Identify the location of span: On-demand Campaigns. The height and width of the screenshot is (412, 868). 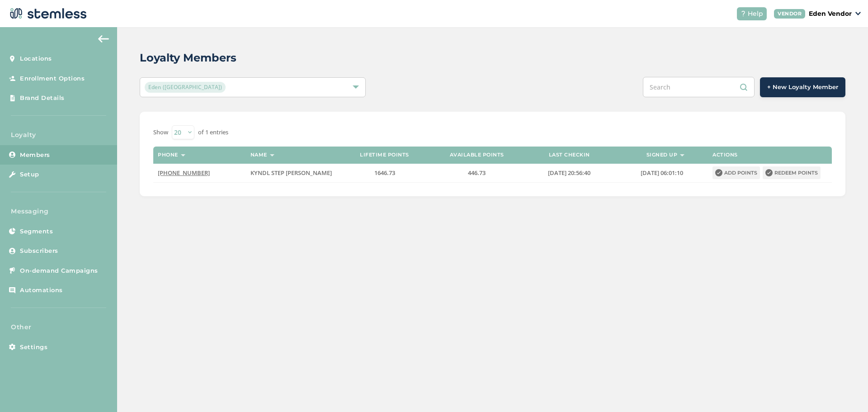
(59, 271).